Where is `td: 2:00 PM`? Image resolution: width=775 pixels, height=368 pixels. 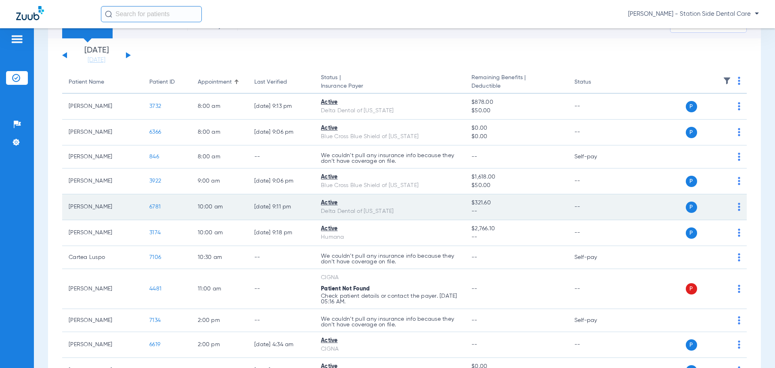 td: 2:00 PM is located at coordinates (220, 320).